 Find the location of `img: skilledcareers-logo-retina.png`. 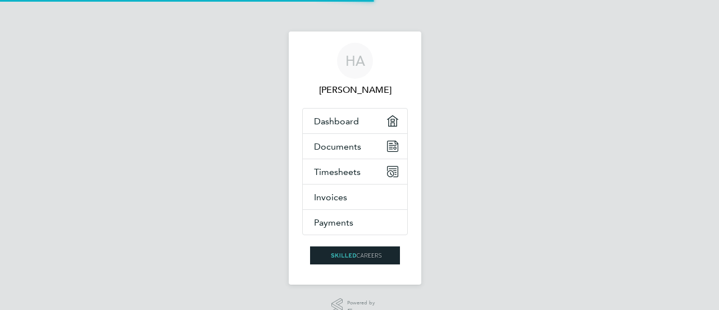

img: skilledcareers-logo-retina.png is located at coordinates (355, 255).